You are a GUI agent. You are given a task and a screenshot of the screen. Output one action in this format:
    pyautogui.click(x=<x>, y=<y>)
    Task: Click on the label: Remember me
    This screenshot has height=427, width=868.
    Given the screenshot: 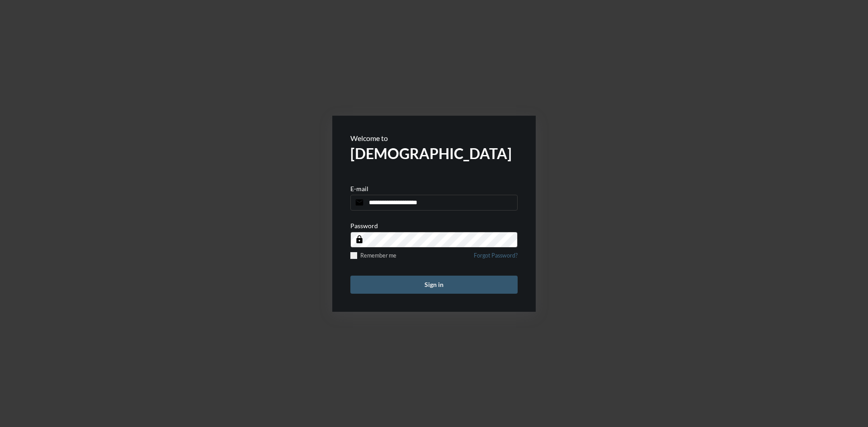 What is the action you would take?
    pyautogui.click(x=373, y=255)
    